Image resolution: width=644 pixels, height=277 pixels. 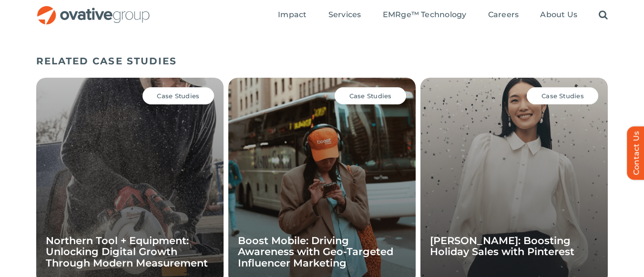 I want to click on a: Northern Tool + Equipment: Unlocking Digital Growth Through Modern Measurement, so click(x=127, y=251).